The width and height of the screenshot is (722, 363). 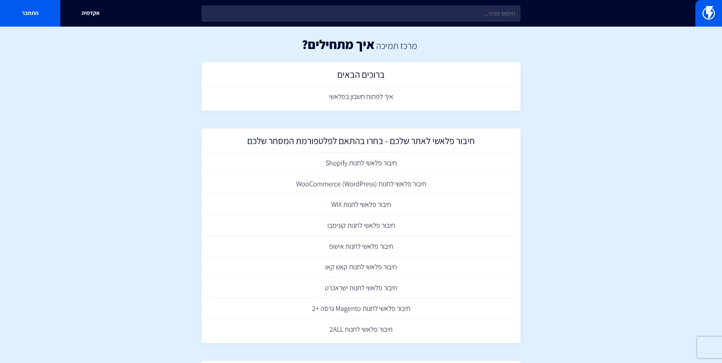 What do you see at coordinates (361, 76) in the screenshot?
I see `a: ברוכים הבאים` at bounding box center [361, 76].